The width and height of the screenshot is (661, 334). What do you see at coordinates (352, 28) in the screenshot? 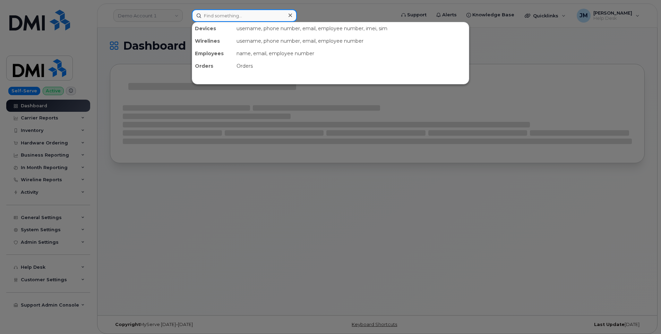
I see `div: username, phone number, email, employee number, imei, sim` at bounding box center [352, 28].